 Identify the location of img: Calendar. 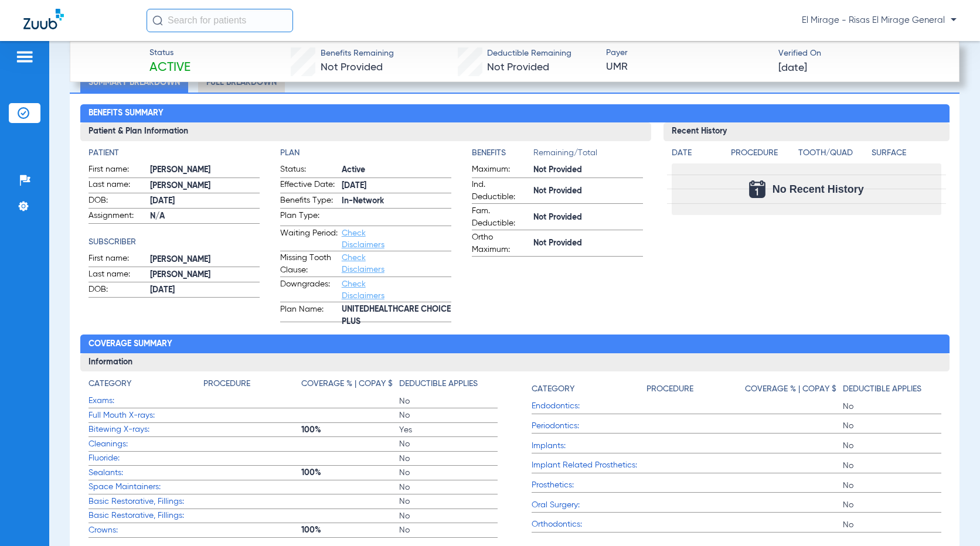
(757, 189).